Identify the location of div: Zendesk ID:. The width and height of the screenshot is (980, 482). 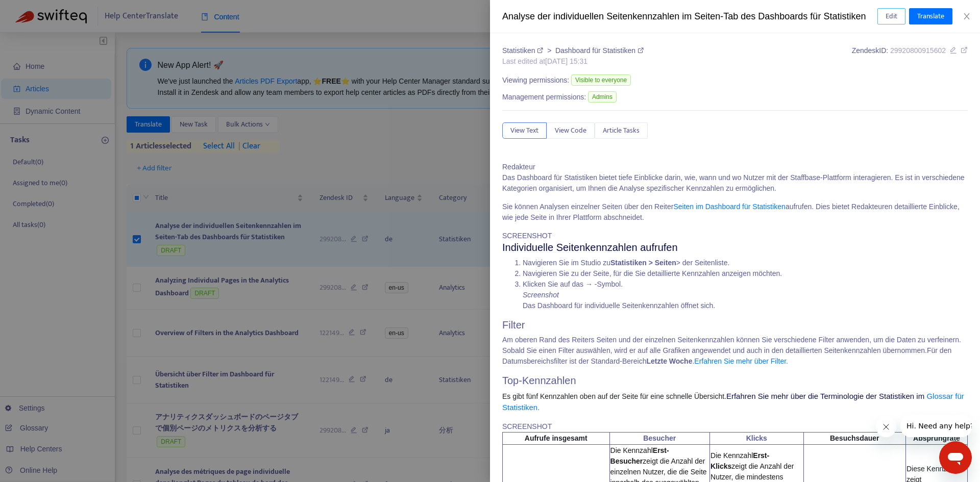
(909, 56).